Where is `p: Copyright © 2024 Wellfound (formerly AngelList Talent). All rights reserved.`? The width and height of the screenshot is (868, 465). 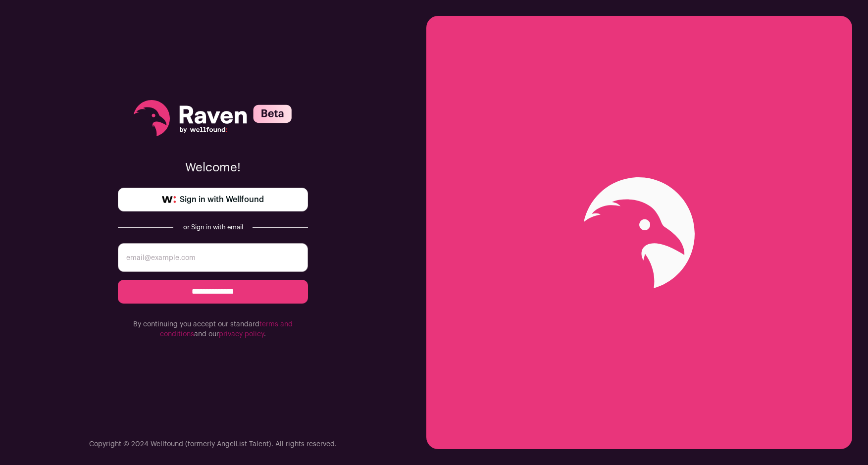 p: Copyright © 2024 Wellfound (formerly AngelList Talent). All rights reserved. is located at coordinates (213, 444).